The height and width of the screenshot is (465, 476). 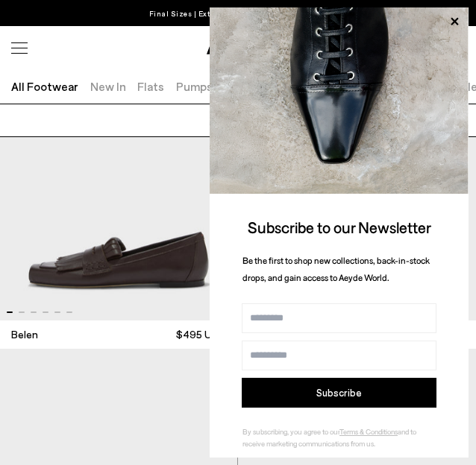 I want to click on span: By subscribing, you agree to our, so click(x=291, y=431).